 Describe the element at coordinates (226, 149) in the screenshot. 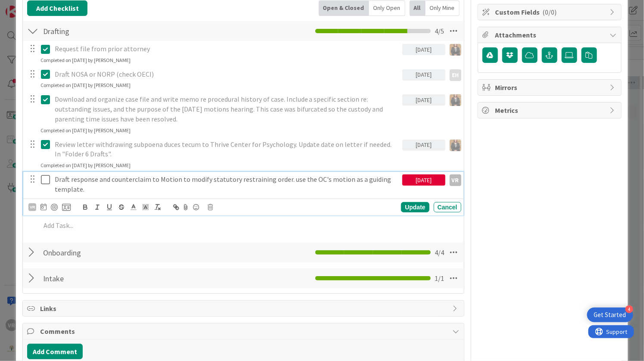

I see `p: Review letter withdrawing subpoena duces tecum to Thrive Center for Psychology. Update date on le...` at that location.